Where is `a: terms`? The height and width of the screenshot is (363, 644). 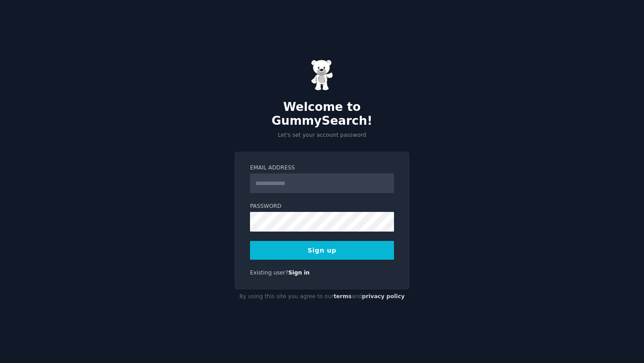 a: terms is located at coordinates (342, 296).